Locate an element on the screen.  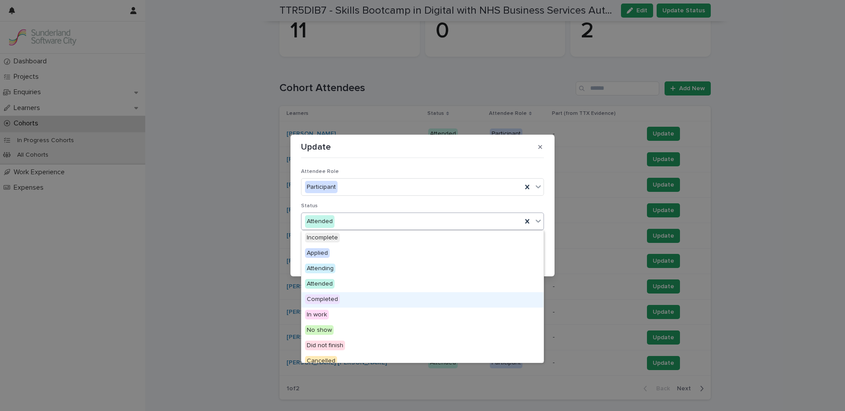
div: Participant is located at coordinates (321, 187).